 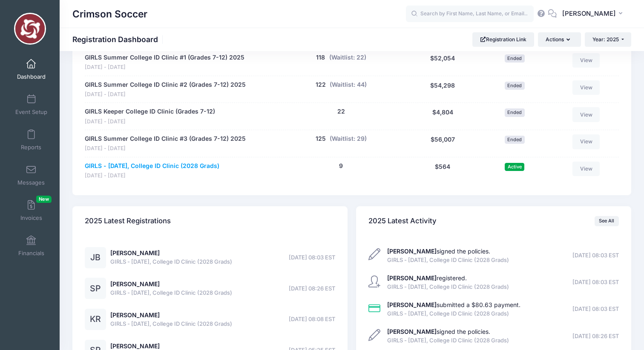 What do you see at coordinates (341, 166) in the screenshot?
I see `button: 9` at bounding box center [341, 166].